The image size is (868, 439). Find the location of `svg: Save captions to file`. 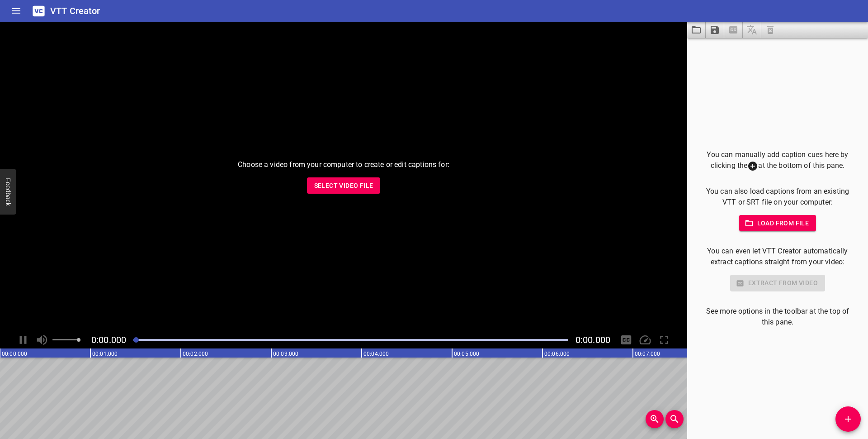

svg: Save captions to file is located at coordinates (715, 30).